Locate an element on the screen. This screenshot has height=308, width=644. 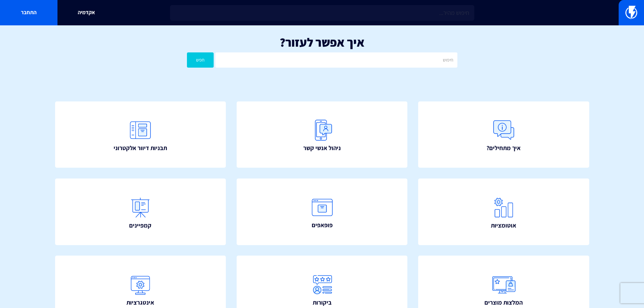
span: ניהול אנשי קשר is located at coordinates (322, 148).